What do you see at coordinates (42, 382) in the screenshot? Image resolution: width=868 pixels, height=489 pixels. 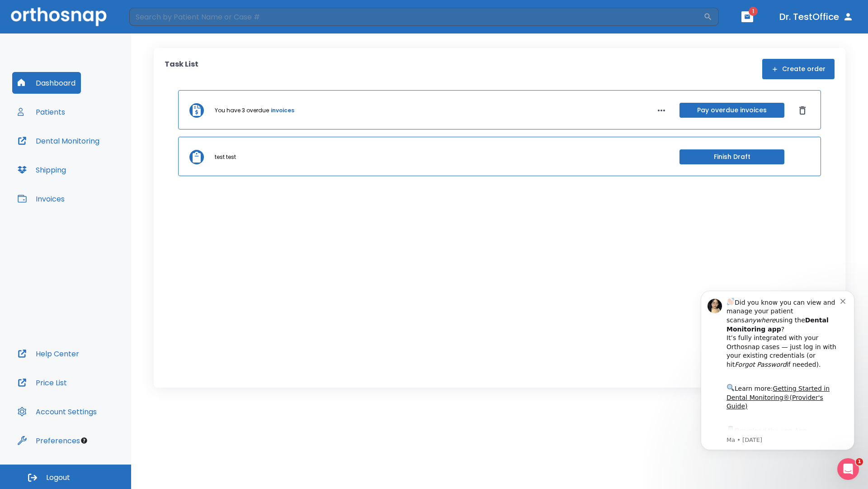 I see `a: Price List` at bounding box center [42, 382].